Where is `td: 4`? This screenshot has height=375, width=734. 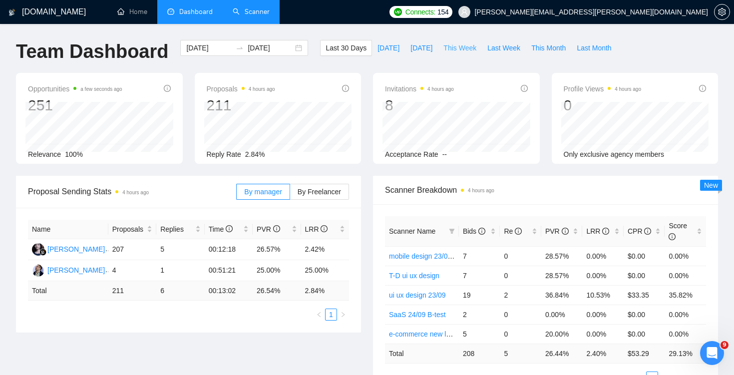
td: 4 is located at coordinates (132, 270).